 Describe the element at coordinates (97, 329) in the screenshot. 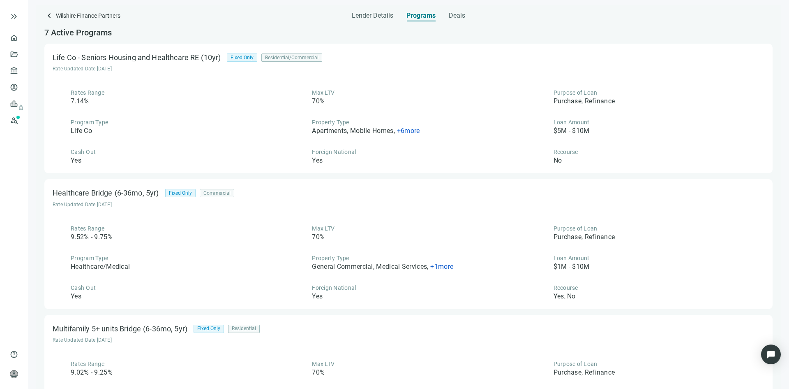

I see `div: Multifamily 5+ units Bridge` at that location.